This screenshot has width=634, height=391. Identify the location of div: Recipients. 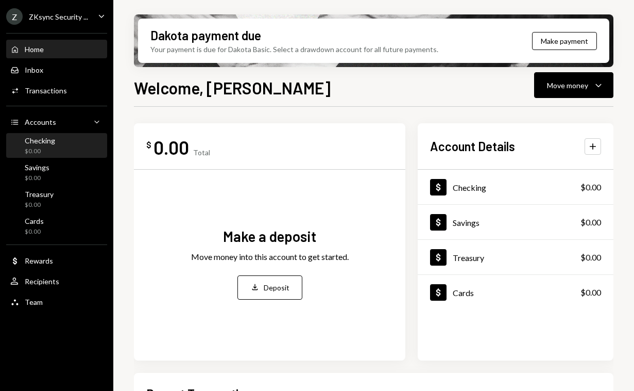
(42, 281).